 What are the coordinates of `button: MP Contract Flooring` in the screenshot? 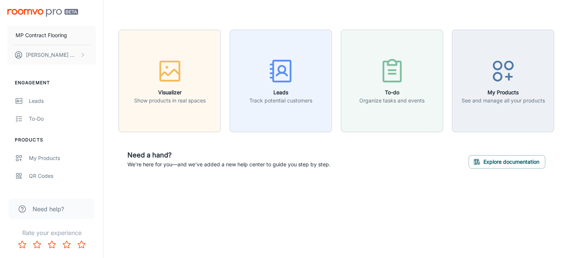 It's located at (52, 35).